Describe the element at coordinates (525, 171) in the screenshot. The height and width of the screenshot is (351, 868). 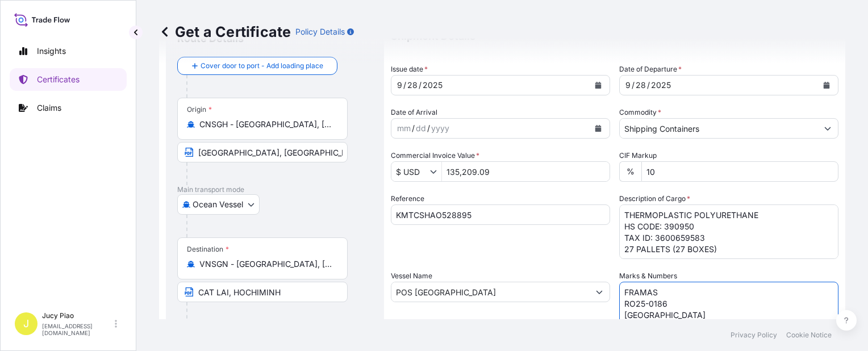
I see `input: Enter amount` at that location.